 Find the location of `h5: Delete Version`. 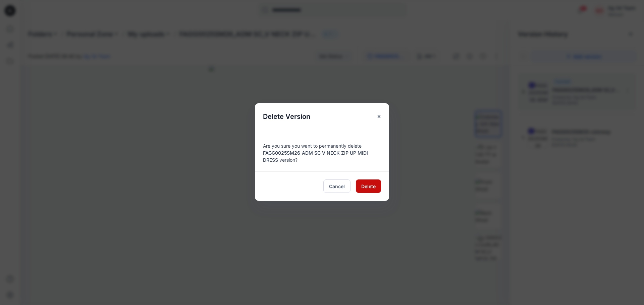

h5: Delete Version is located at coordinates (286, 116).